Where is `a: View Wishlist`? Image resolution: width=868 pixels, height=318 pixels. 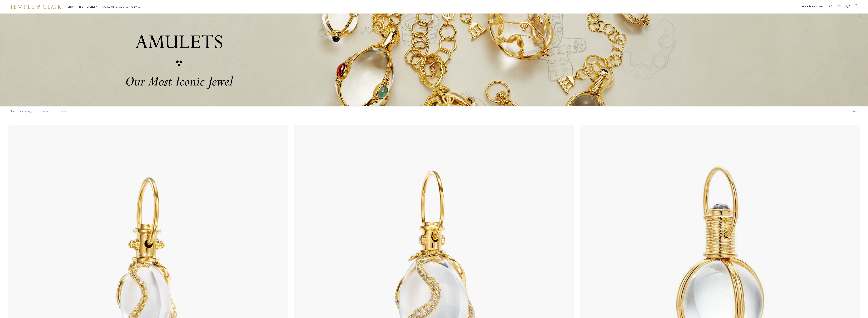 a: View Wishlist is located at coordinates (848, 7).